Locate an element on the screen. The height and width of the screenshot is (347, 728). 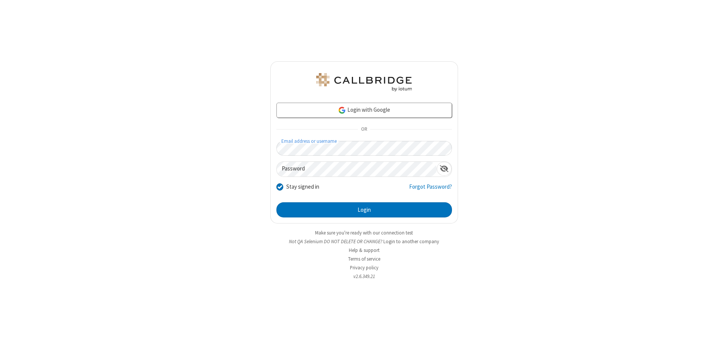
a: Make sure you're ready with our connection test is located at coordinates (364, 233).